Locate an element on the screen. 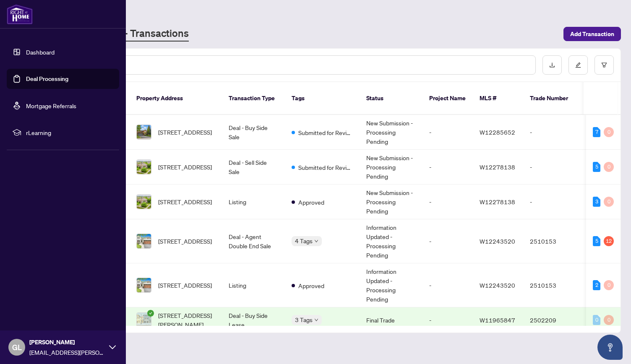 The width and height of the screenshot is (631, 364). td: Deal - Sell Side Sale is located at coordinates (253, 167).